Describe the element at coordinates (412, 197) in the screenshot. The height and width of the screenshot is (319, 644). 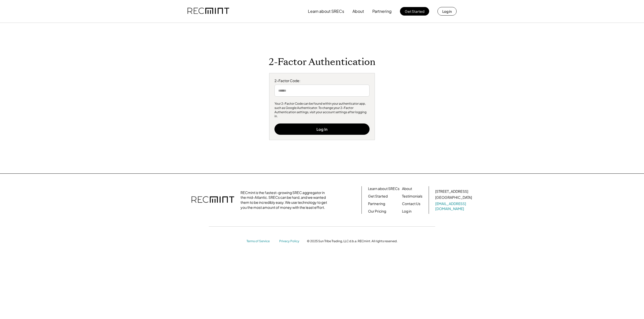
I see `a: Testimonials` at that location.